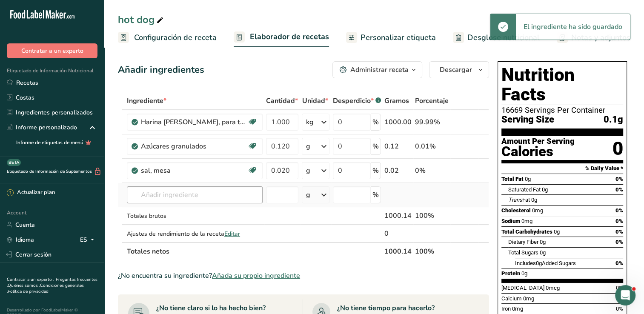 This screenshot has width=644, height=314. I want to click on a: Configuración de receta, so click(167, 38).